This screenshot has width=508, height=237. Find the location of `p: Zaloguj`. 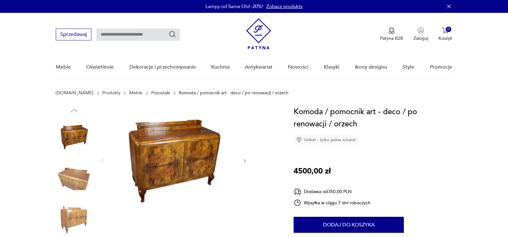

p: Zaloguj is located at coordinates (421, 38).